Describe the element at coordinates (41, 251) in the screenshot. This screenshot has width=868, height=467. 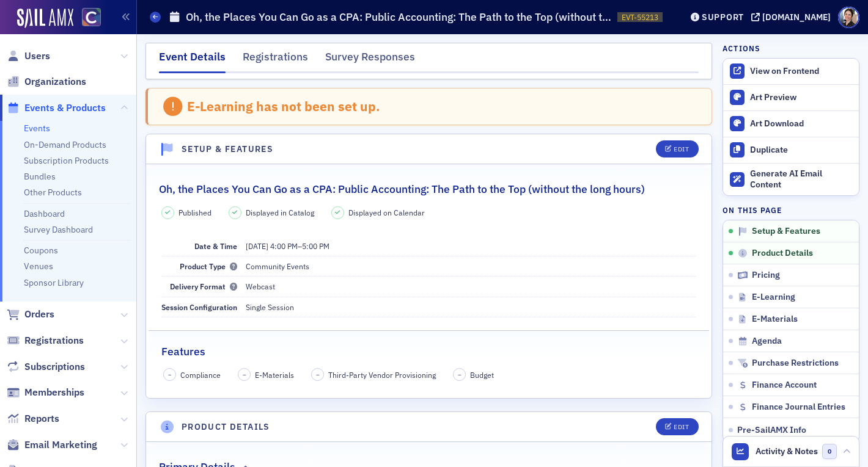
I see `a: Coupons` at that location.